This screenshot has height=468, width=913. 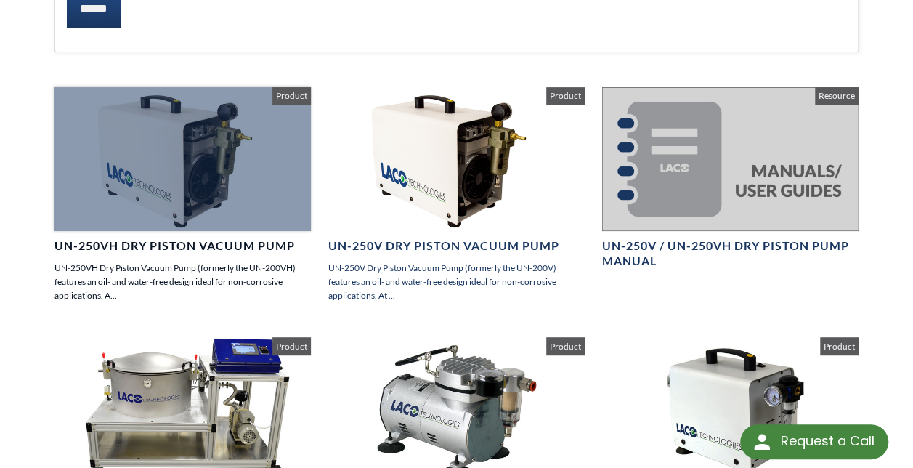 I want to click on span: Resource, so click(x=836, y=96).